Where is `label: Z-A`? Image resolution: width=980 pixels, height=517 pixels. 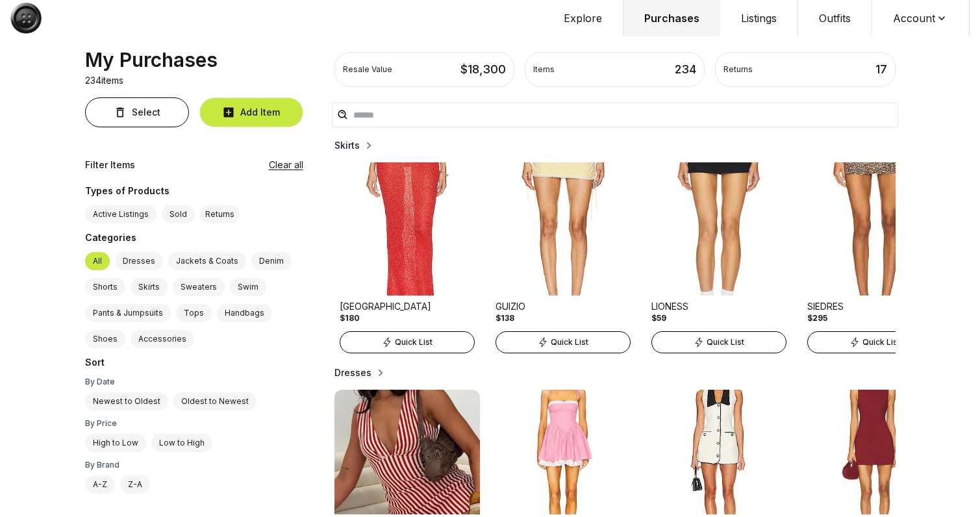
label: Z-A is located at coordinates (135, 485).